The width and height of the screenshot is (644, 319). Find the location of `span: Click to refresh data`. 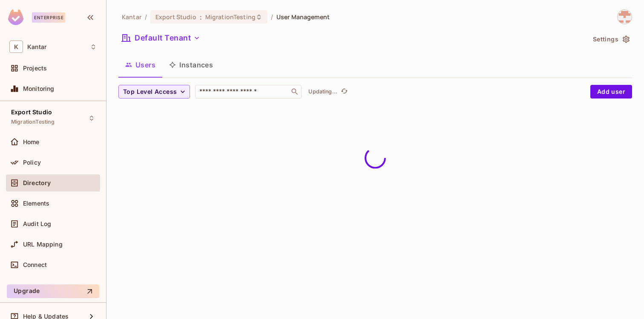

span: Click to refresh data is located at coordinates (343, 92).